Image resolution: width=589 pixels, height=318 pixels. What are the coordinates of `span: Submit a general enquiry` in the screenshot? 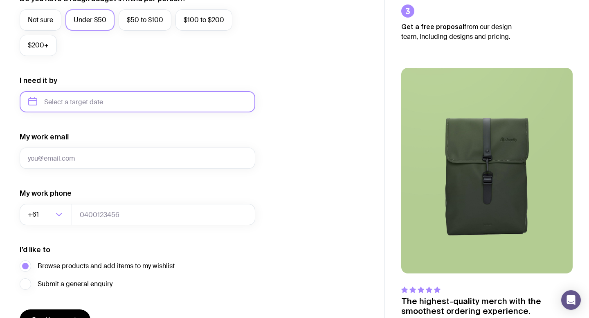 It's located at (75, 284).